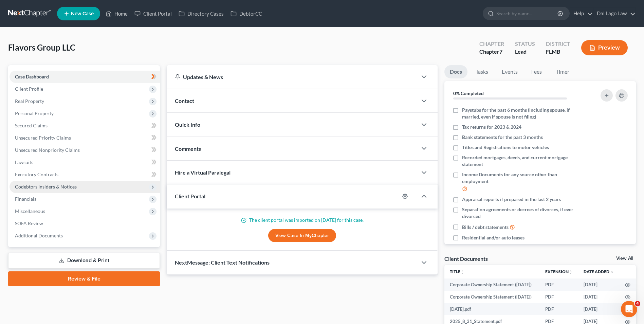 The image size is (644, 324). What do you see at coordinates (582, 14) in the screenshot?
I see `a: Help` at bounding box center [582, 14].